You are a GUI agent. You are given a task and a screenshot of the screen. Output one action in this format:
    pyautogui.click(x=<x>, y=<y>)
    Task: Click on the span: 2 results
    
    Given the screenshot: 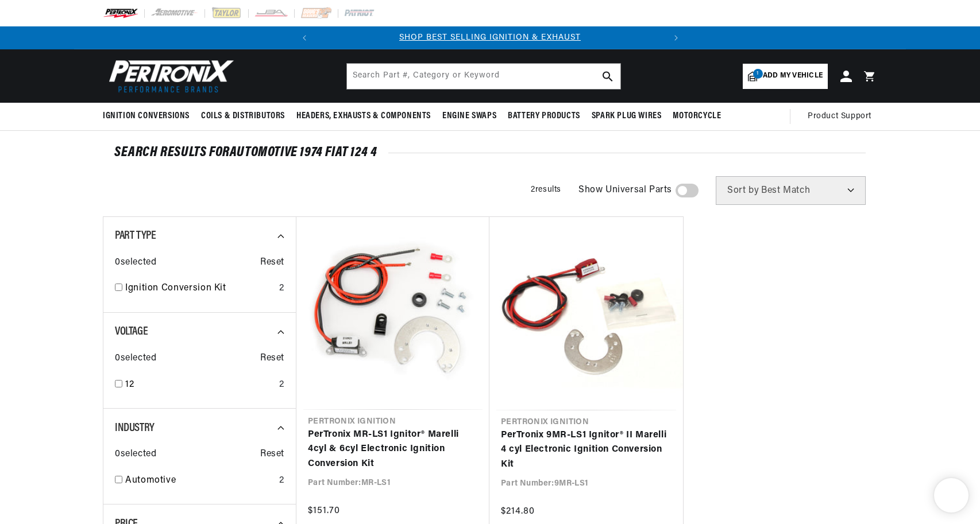 What is the action you would take?
    pyautogui.click(x=545, y=189)
    